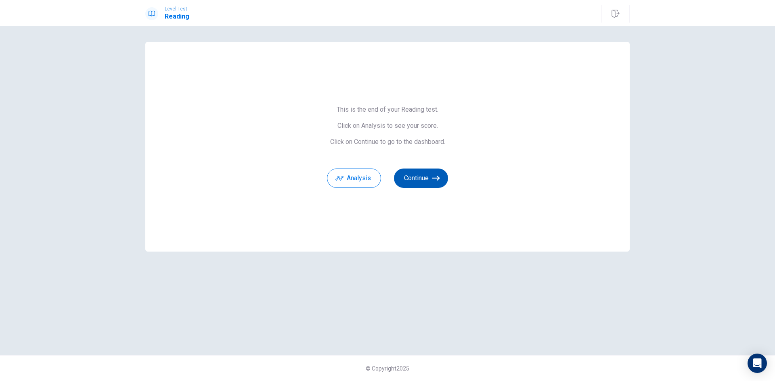 The height and width of the screenshot is (381, 775). What do you see at coordinates (354, 178) in the screenshot?
I see `button: Analysis` at bounding box center [354, 178].